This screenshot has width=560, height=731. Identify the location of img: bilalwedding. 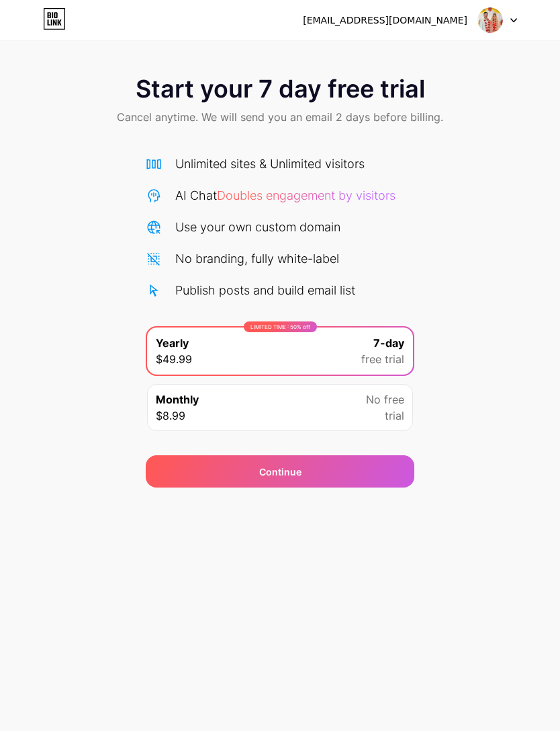
(490, 20).